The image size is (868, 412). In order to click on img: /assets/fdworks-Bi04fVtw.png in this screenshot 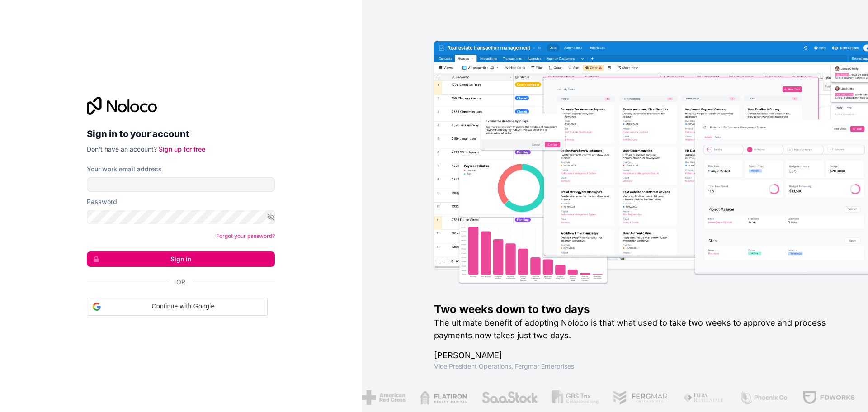, I will do `click(828, 397)`.